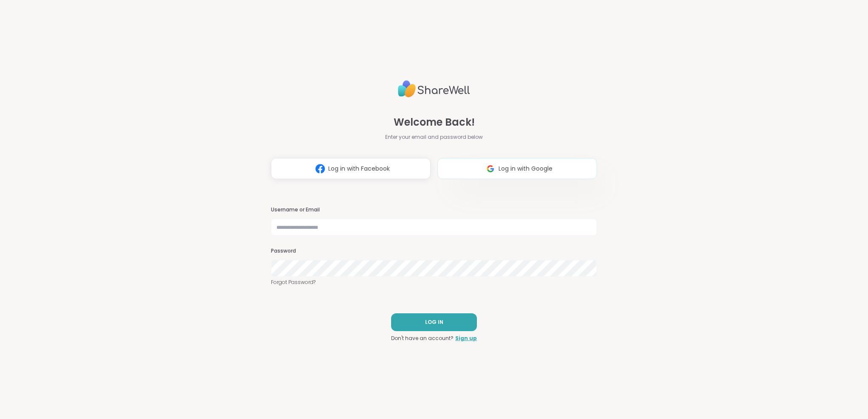 The image size is (868, 419). What do you see at coordinates (422, 338) in the screenshot?
I see `span: Don't have an account?` at bounding box center [422, 338].